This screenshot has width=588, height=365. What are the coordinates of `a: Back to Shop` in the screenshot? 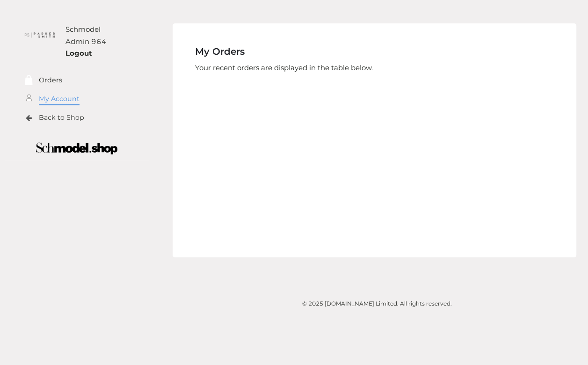 It's located at (61, 117).